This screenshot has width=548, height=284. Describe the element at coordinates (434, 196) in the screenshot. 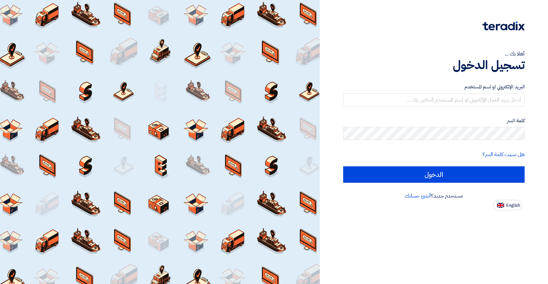

I see `div: مستخدم جديد؟` at that location.